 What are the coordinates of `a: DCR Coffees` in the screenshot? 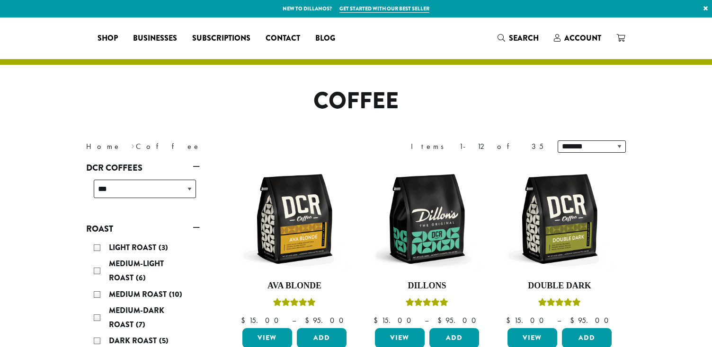 It's located at (143, 168).